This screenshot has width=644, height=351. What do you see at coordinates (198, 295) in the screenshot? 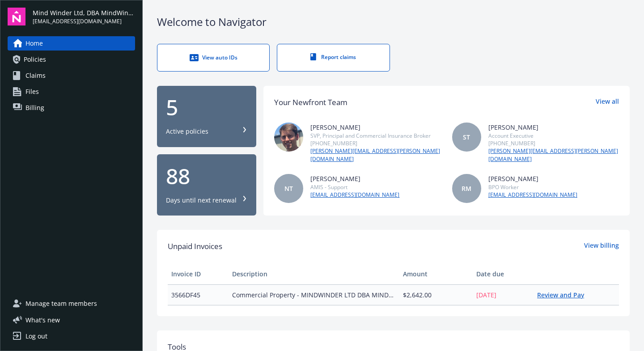
I see `td: 3566DF45` at bounding box center [198, 295].